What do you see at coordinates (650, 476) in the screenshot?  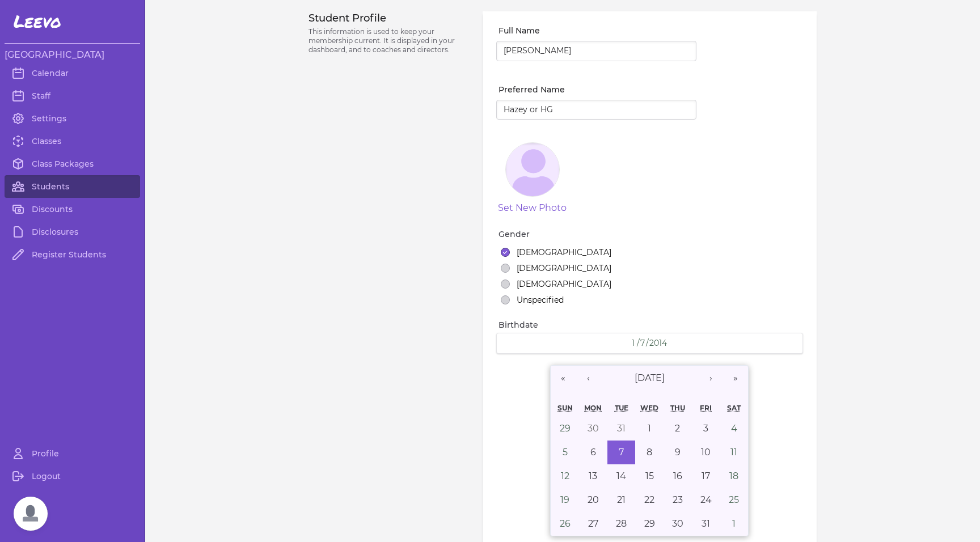 I see `abbr: January 15, 2014` at bounding box center [650, 476].